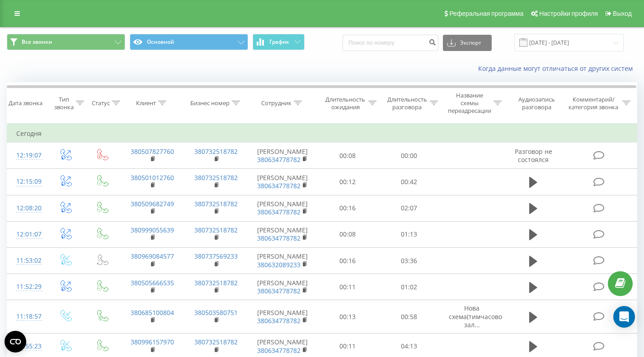  Describe the element at coordinates (348, 182) in the screenshot. I see `td: 00:12` at that location.